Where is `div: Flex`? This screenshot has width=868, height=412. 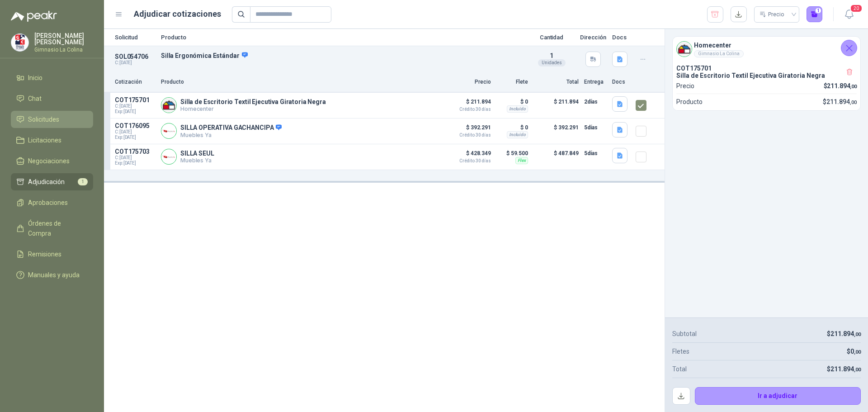
div: Flex is located at coordinates (522, 160).